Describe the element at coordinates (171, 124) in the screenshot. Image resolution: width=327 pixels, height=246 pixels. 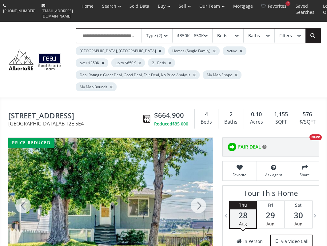
I see `div: Reduced` at that location.